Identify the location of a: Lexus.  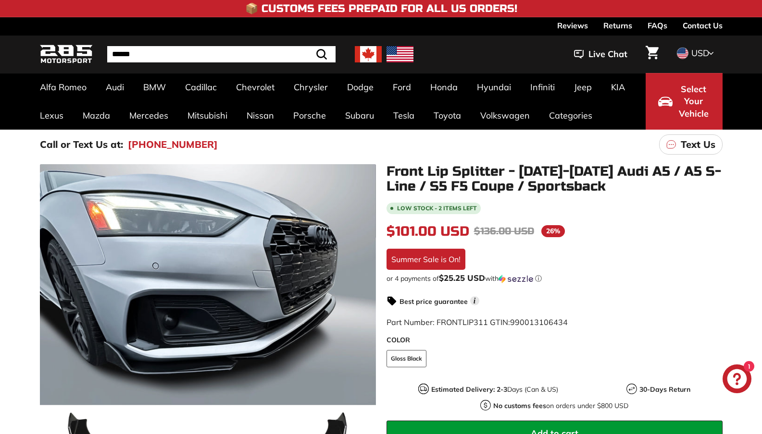
(51, 115).